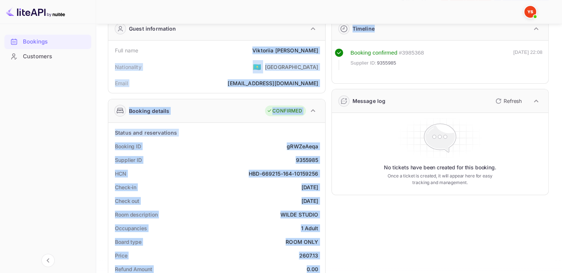  What do you see at coordinates (363, 28) in the screenshot?
I see `div: Timeline` at bounding box center [363, 28].